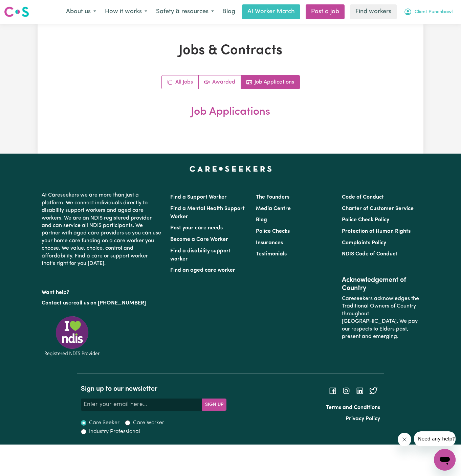  Describe the element at coordinates (373, 12) in the screenshot. I see `a: Find workers` at that location.